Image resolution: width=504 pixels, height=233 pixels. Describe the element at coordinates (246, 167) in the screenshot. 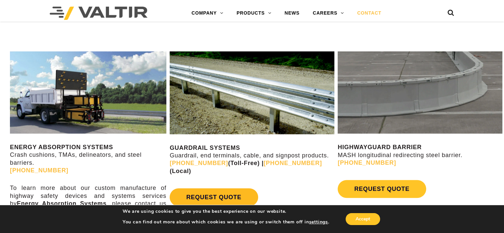

I see `strong: (Toll-Free) | (Local)` at that location.